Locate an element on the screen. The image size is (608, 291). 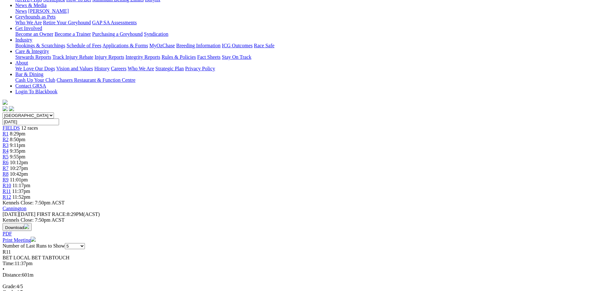
a: PDF is located at coordinates (7, 233).